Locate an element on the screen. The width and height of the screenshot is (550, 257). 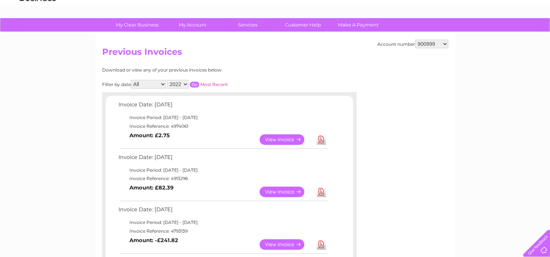
a: My Clear Business is located at coordinates (137, 25).